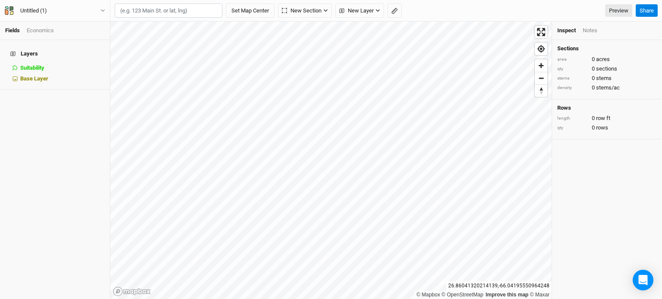  I want to click on span: row ft, so click(603, 118).